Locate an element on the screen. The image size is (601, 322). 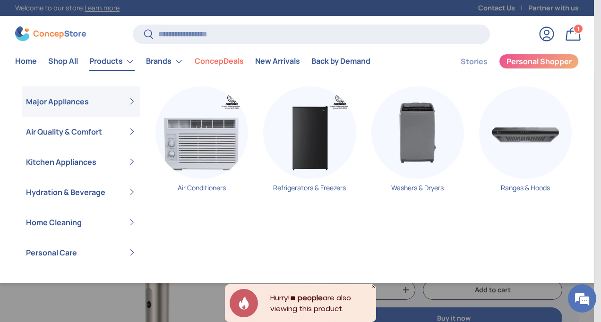
span: 1 is located at coordinates (579, 28).